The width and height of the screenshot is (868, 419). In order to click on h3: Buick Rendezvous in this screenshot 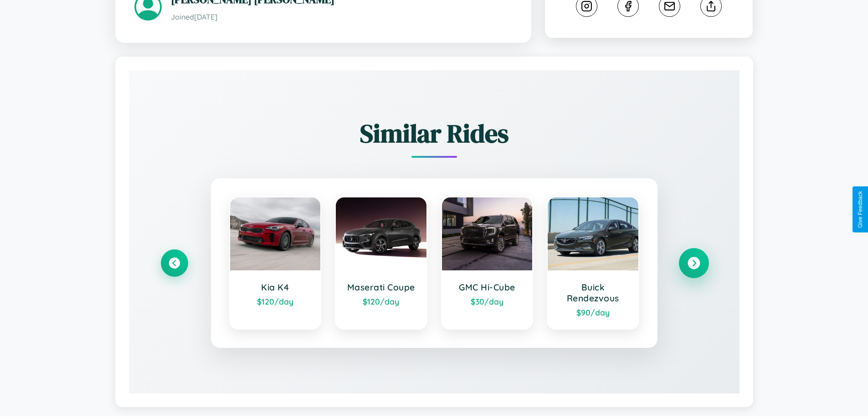, I will do `click(593, 293)`.